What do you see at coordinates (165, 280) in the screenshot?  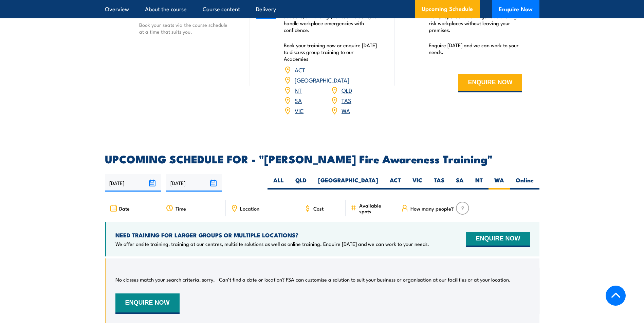 I see `p: No classes match your search criteria, sorry.` at bounding box center [165, 280].